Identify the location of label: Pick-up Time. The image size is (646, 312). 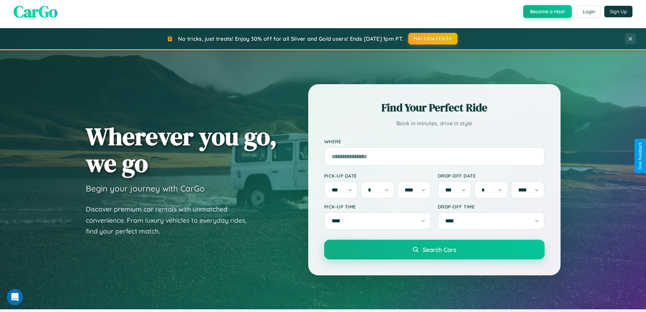
(377, 206).